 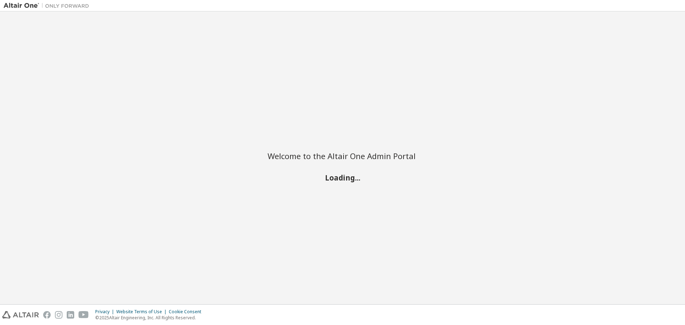 I want to click on h2: Welcome to the Altair One Admin Portal, so click(x=343, y=156).